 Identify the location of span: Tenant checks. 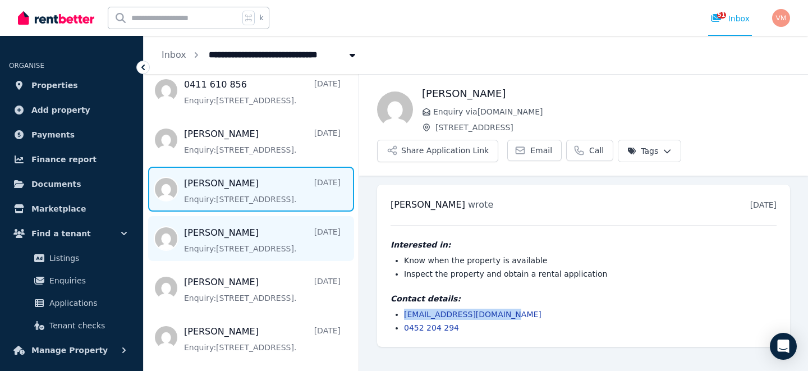
(87, 325).